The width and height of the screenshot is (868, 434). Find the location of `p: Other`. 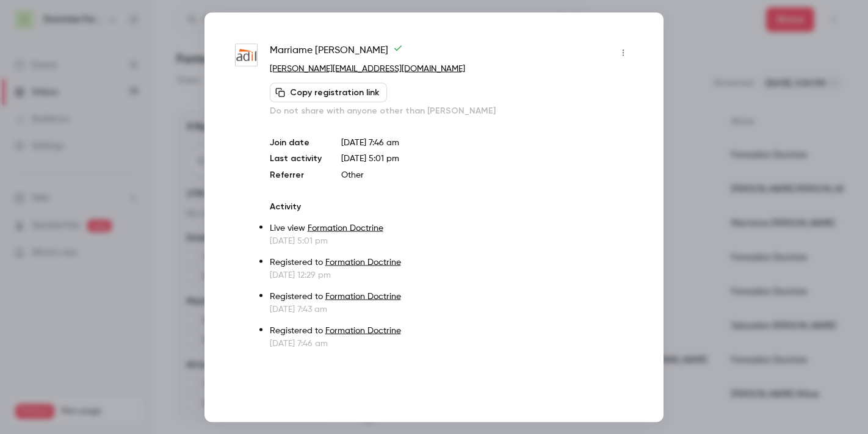

p: Other is located at coordinates (487, 174).